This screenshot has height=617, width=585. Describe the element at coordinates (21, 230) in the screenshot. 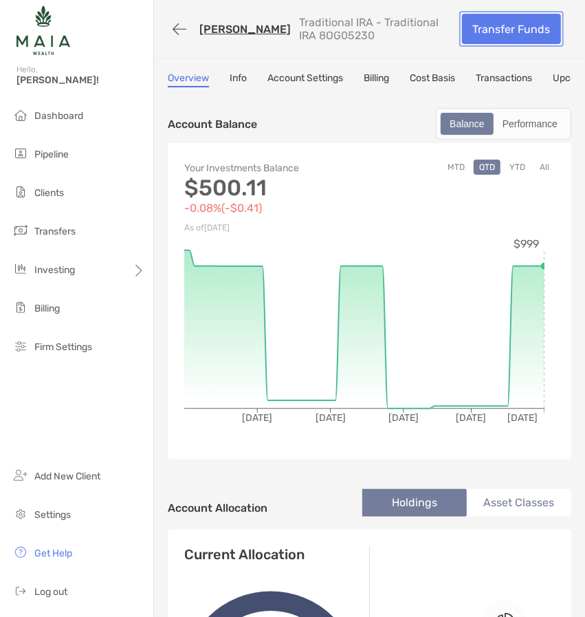

I see `img: transfers icon` at that location.